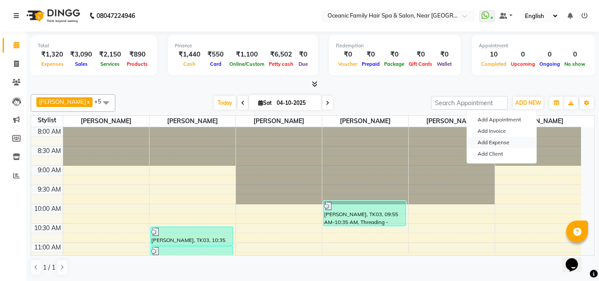 The width and height of the screenshot is (599, 281). What do you see at coordinates (247, 54) in the screenshot?
I see `div: ₹1,100` at bounding box center [247, 54].